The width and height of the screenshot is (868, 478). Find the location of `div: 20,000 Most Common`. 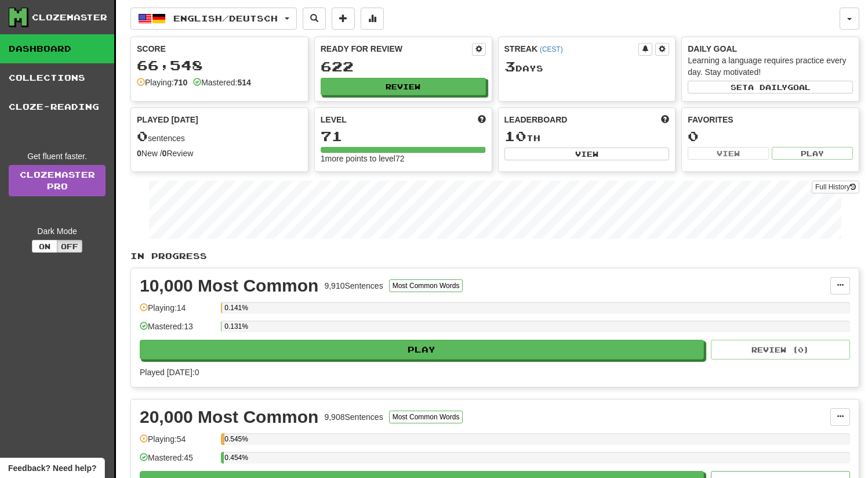

div: 20,000 Most Common is located at coordinates (229, 417).